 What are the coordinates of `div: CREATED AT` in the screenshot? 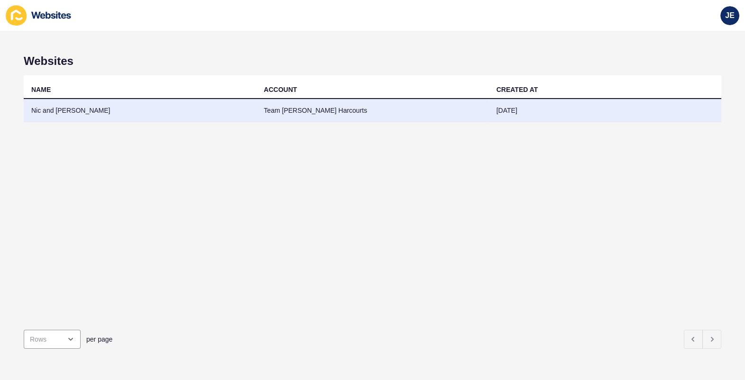 It's located at (517, 90).